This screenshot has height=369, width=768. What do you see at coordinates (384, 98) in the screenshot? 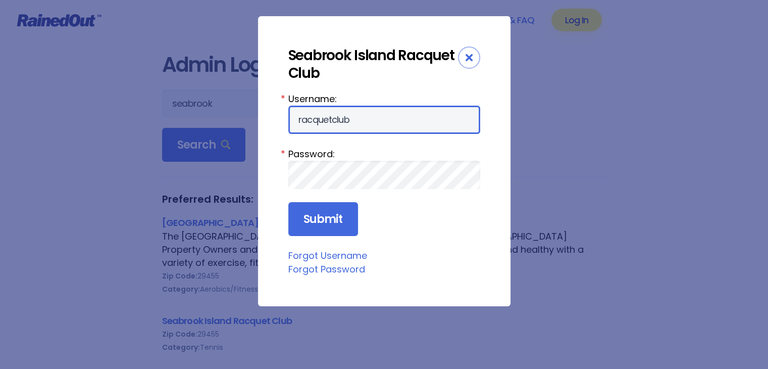
I see `label: Username:` at bounding box center [384, 98].